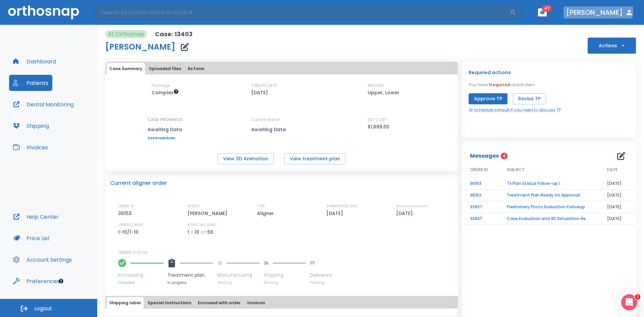  I want to click on span: 1, so click(638, 297).